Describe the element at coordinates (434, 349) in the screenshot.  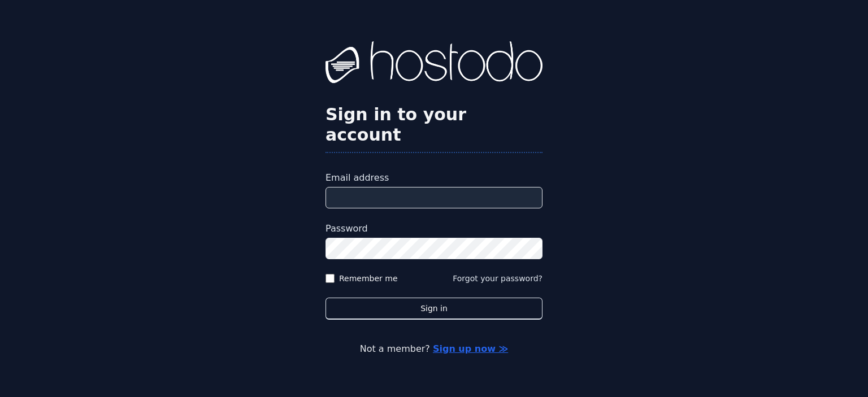
I see `p: Not a member?` at that location.